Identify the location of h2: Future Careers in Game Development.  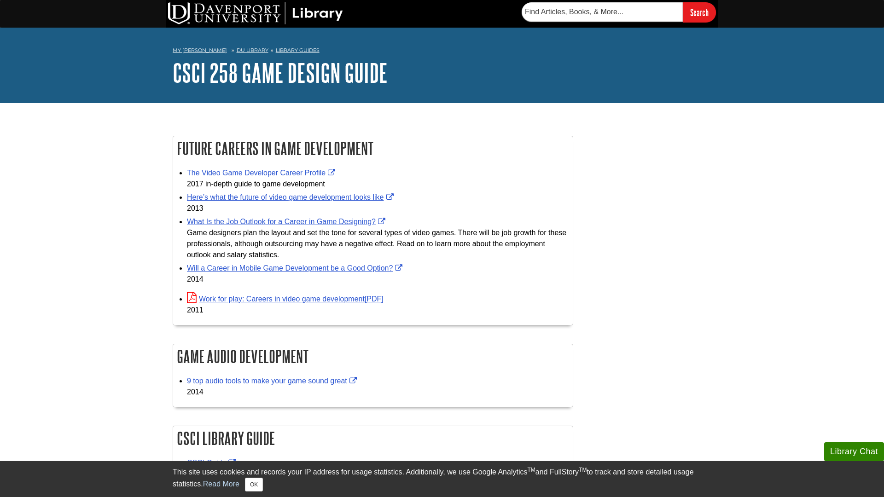
(373, 148).